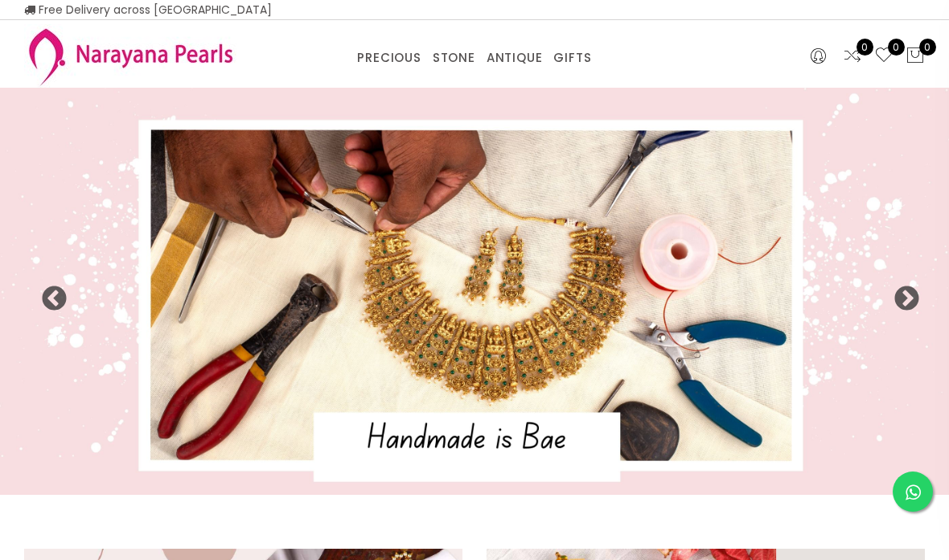 The height and width of the screenshot is (560, 949). Describe the element at coordinates (915, 57) in the screenshot. I see `button: 0` at that location.